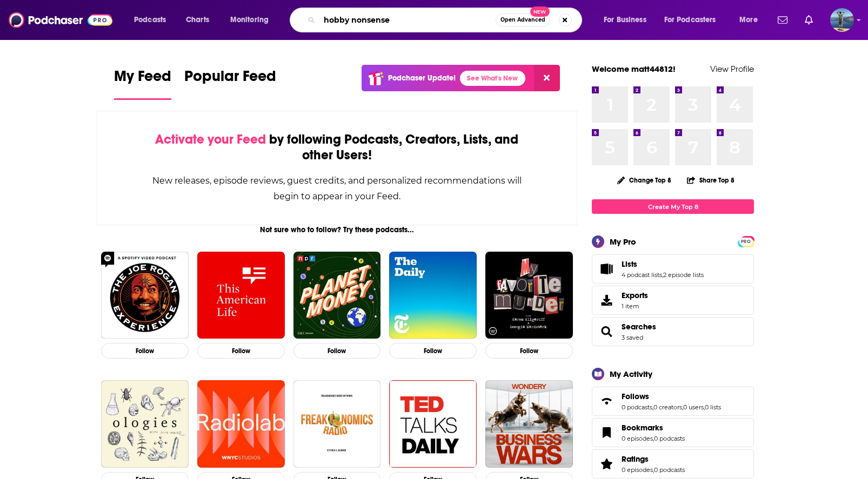 Image resolution: width=868 pixels, height=479 pixels. I want to click on a: The Joe Rogan Experience, so click(145, 296).